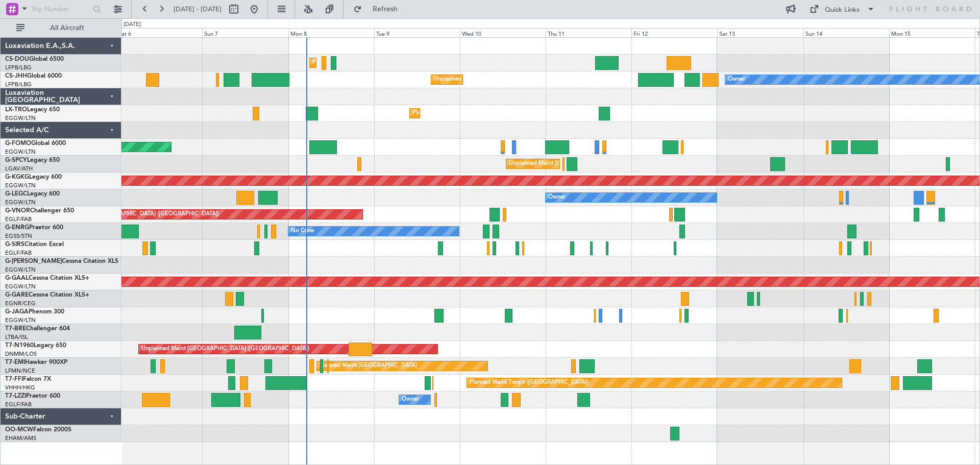  I want to click on span: G-LEGC, so click(16, 194).